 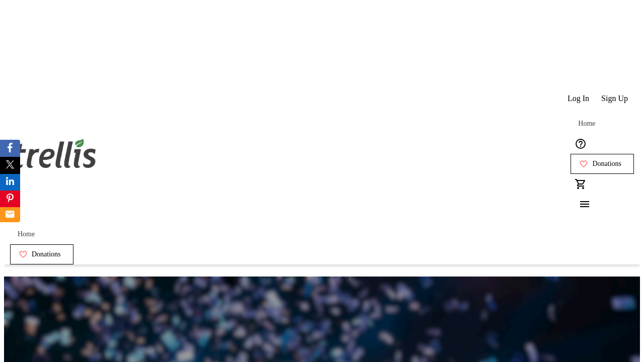 I want to click on img: Orient E2E Organization r8754XgtpR's Logo, so click(x=55, y=153).